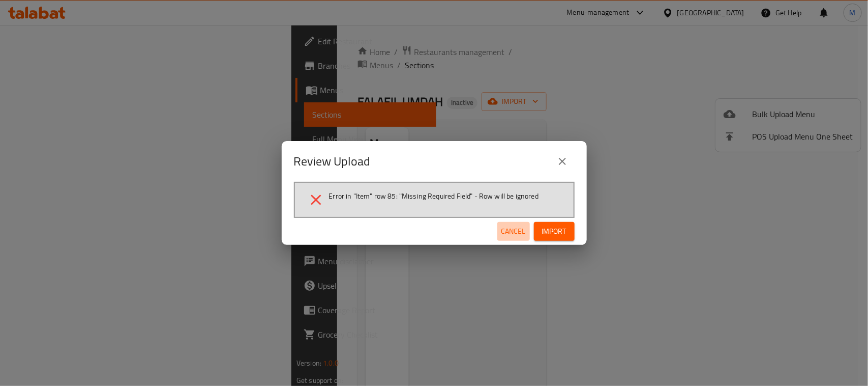  I want to click on span: Cancel, so click(514, 231).